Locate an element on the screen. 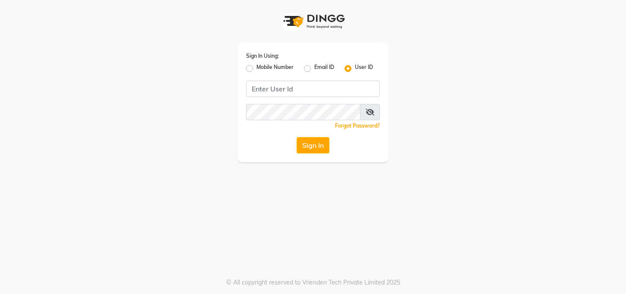  img: logo1.svg is located at coordinates (313, 21).